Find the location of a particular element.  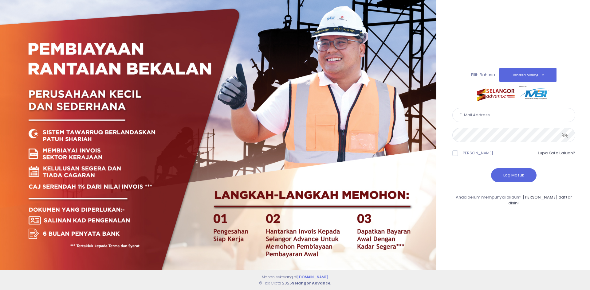

span: Pilih Bahasa: is located at coordinates (483, 75).